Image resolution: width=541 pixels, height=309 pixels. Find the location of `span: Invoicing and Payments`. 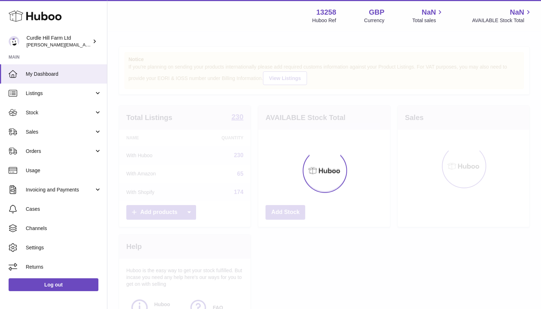

span: Invoicing and Payments is located at coordinates (60, 190).